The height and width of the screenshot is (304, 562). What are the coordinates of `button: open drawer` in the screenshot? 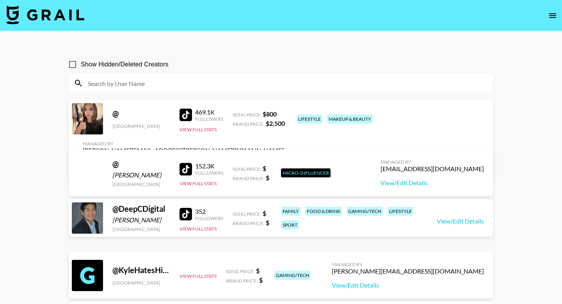 It's located at (553, 16).